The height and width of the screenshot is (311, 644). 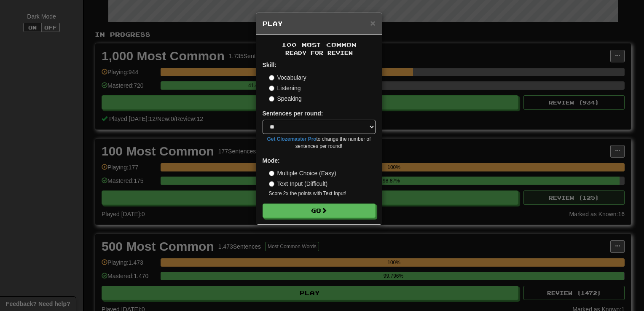 What do you see at coordinates (319, 24) in the screenshot?
I see `h5: Play` at bounding box center [319, 24].